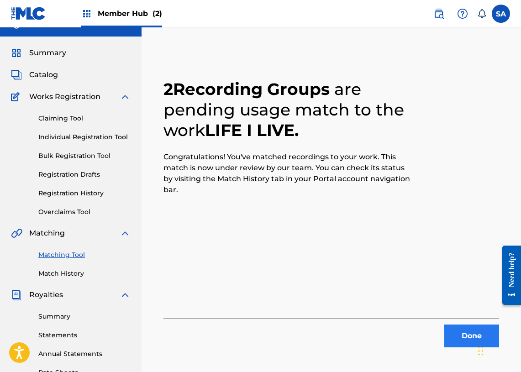 This screenshot has width=521, height=372. What do you see at coordinates (463, 14) in the screenshot?
I see `div: Help` at bounding box center [463, 14].